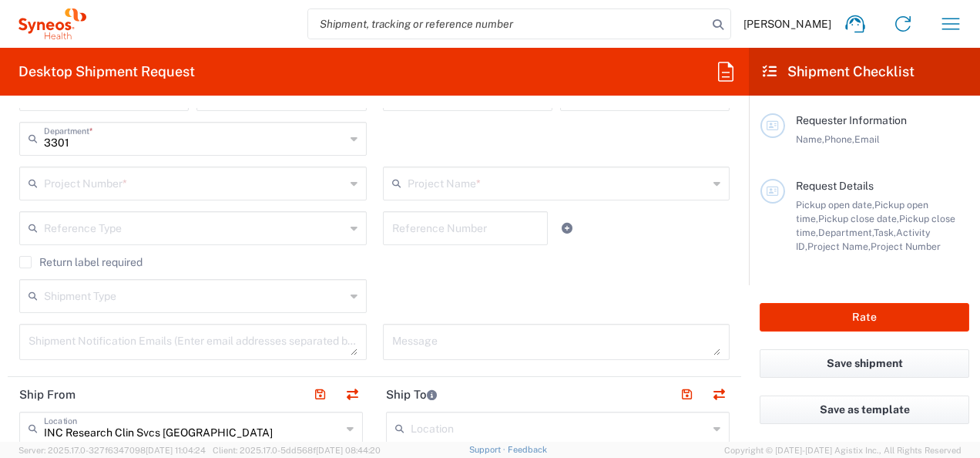 The height and width of the screenshot is (458, 980). I want to click on button: Save as template, so click(864, 409).